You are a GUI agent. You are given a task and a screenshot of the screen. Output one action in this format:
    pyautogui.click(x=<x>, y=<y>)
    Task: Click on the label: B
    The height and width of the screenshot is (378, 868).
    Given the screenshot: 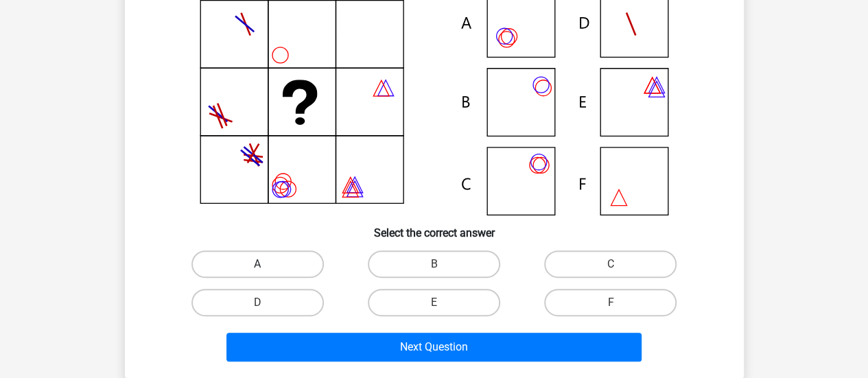 What is the action you would take?
    pyautogui.click(x=434, y=264)
    